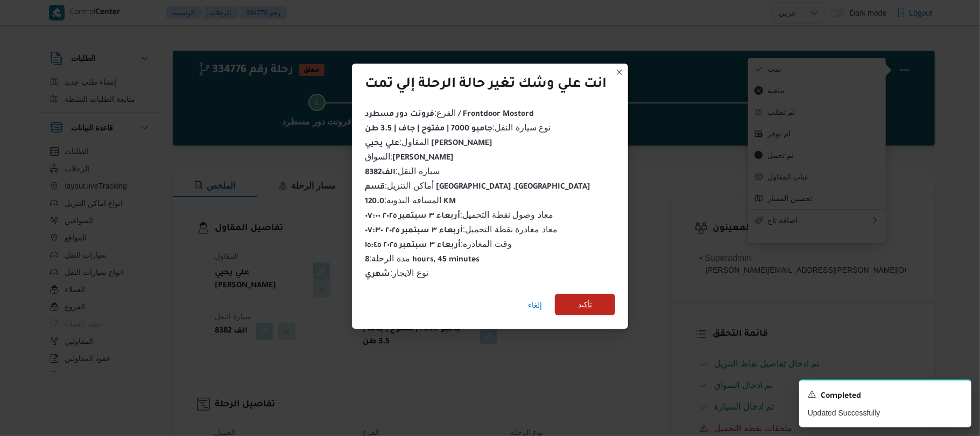  What do you see at coordinates (886, 412) in the screenshot?
I see `p: Updated Successfully` at bounding box center [886, 412].